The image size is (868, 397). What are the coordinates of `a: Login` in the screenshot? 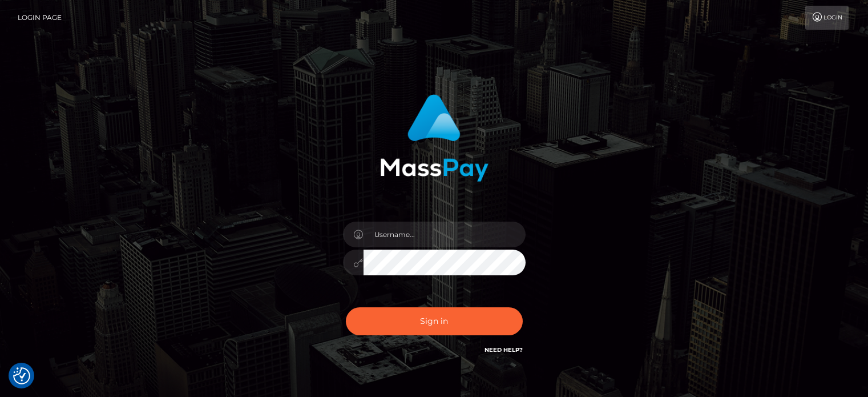 It's located at (827, 18).